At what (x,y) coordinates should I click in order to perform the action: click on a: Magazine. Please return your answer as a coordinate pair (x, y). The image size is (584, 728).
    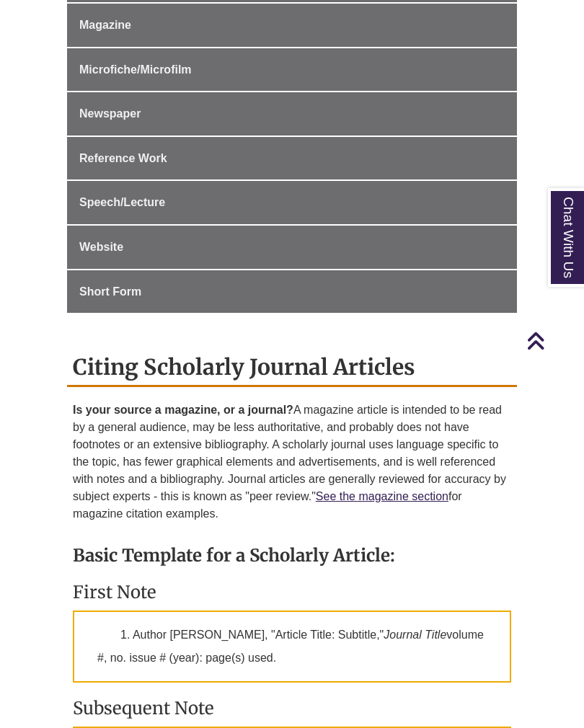
    Looking at the image, I should click on (292, 25).